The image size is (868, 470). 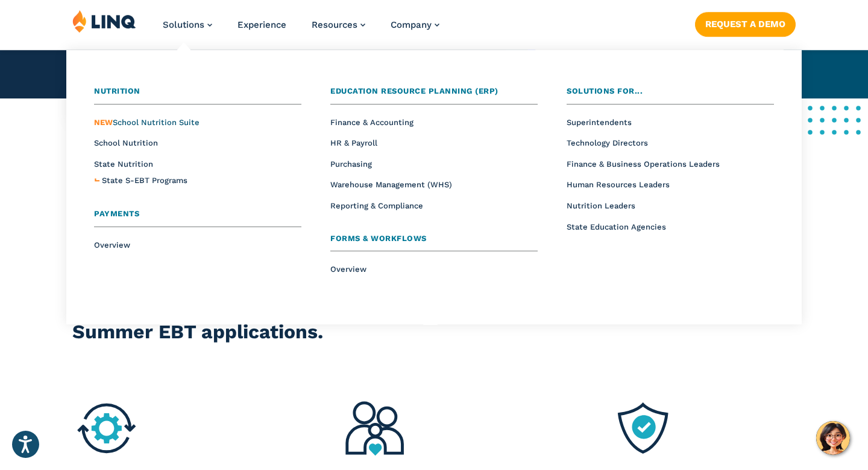 I want to click on span: State S-EBT Programs, so click(x=145, y=180).